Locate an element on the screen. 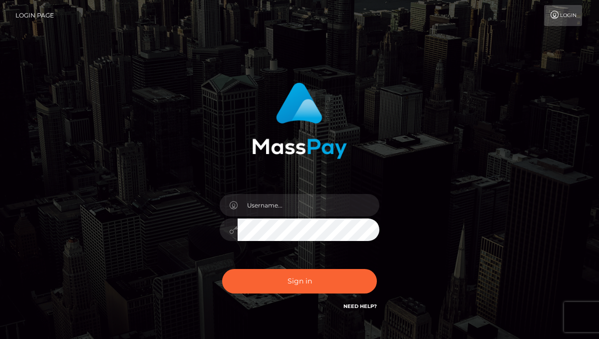 The image size is (599, 339). input: Username... is located at coordinates (309, 205).